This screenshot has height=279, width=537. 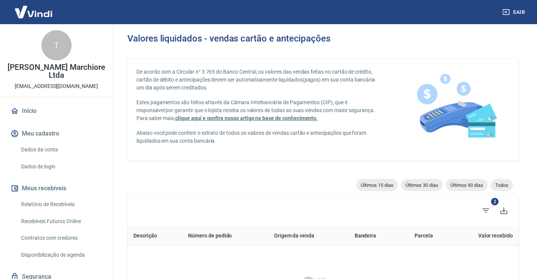 I want to click on a: Contratos com credores, so click(x=61, y=238).